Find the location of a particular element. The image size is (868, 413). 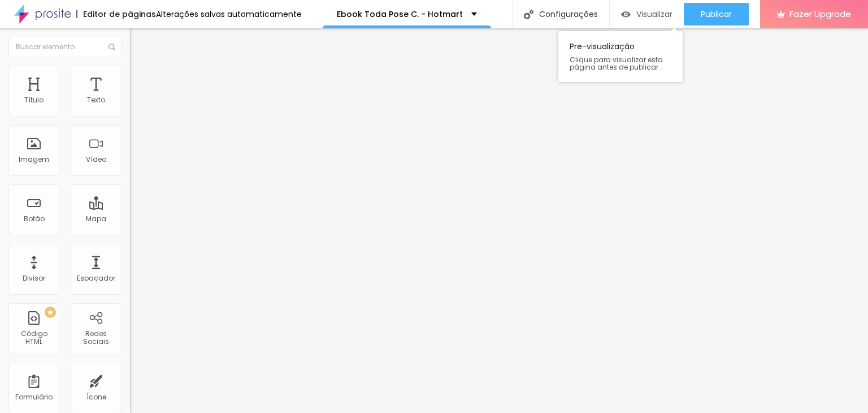

input: Buscar elemento is located at coordinates (65, 47).